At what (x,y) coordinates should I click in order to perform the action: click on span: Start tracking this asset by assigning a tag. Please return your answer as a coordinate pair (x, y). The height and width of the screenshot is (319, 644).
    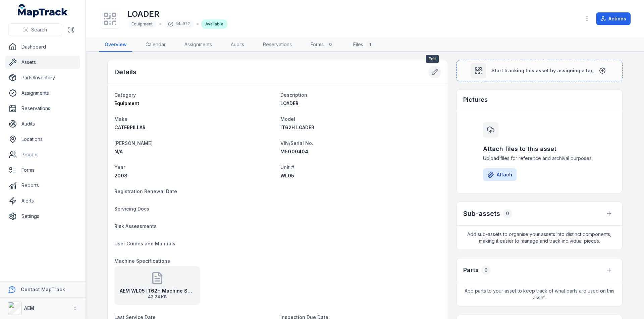
    Looking at the image, I should click on (542, 70).